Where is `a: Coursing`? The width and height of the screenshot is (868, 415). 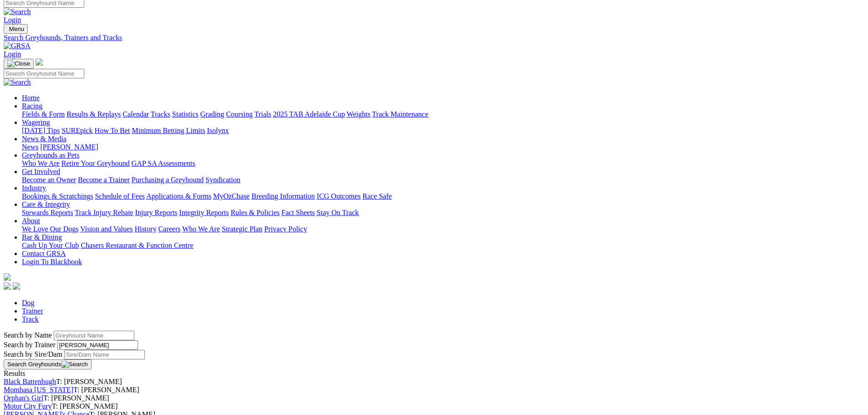
a: Coursing is located at coordinates (239, 114).